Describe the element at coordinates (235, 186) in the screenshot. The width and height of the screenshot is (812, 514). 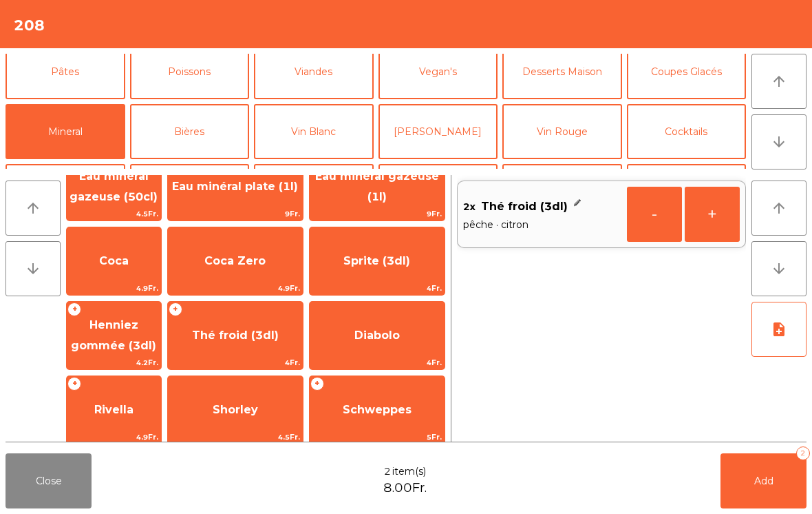
I see `span: Eau minéral plate (1l)` at that location.